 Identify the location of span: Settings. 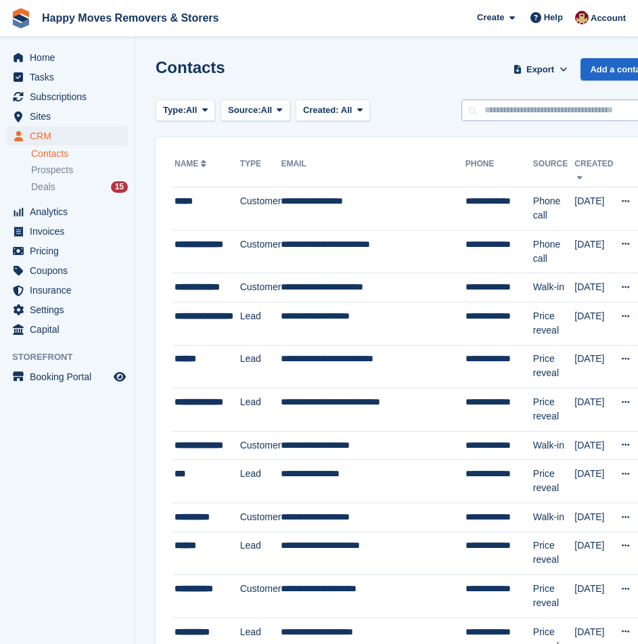
(70, 310).